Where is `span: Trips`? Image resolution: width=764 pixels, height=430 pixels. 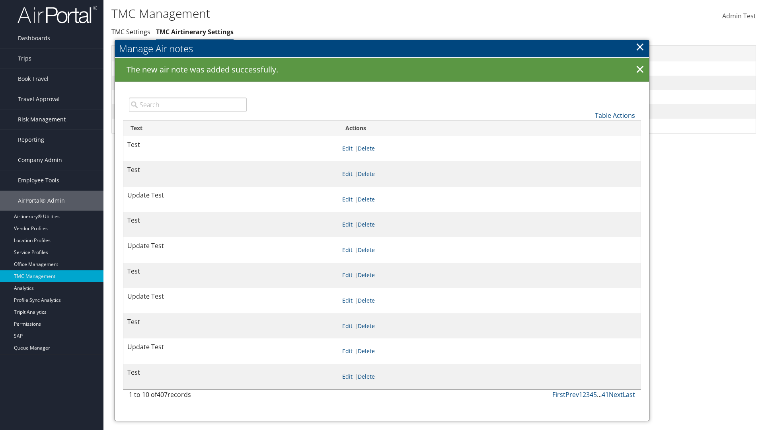 span: Trips is located at coordinates (25, 58).